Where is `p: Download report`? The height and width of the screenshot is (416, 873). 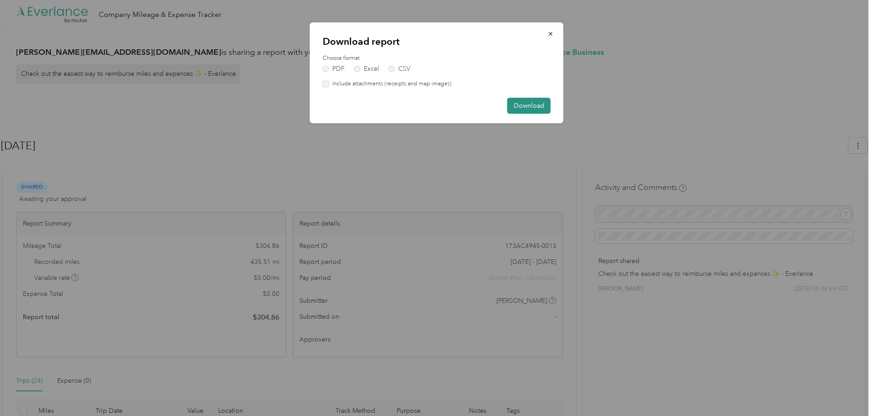
p: Download report is located at coordinates (436, 42).